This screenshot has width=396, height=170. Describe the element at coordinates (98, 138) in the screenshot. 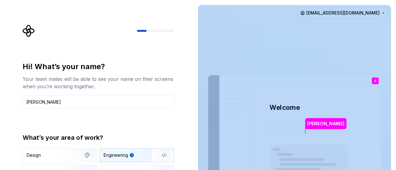

I see `div: What’s your area of work?` at that location.